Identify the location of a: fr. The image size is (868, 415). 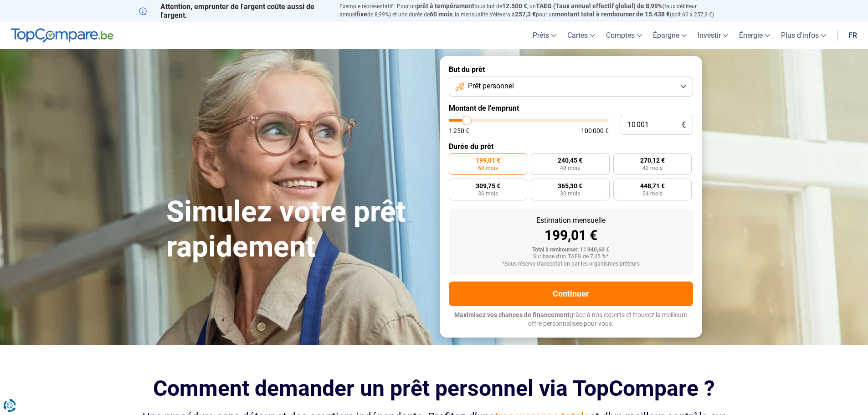
(853, 35).